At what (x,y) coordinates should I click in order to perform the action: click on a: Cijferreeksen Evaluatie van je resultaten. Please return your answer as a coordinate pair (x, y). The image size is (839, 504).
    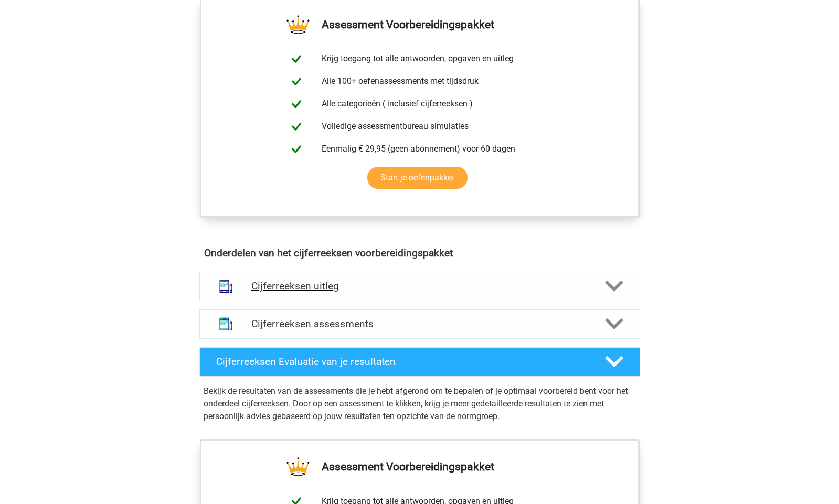
    Looking at the image, I should click on (420, 362).